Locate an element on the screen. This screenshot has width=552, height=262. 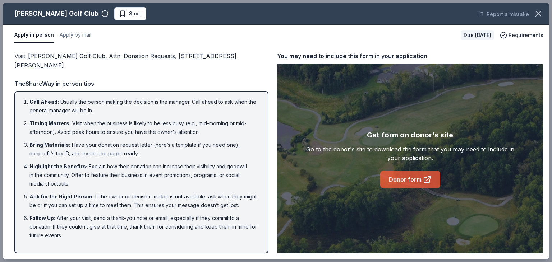
span: Call Ahead : is located at coordinates (44, 102).